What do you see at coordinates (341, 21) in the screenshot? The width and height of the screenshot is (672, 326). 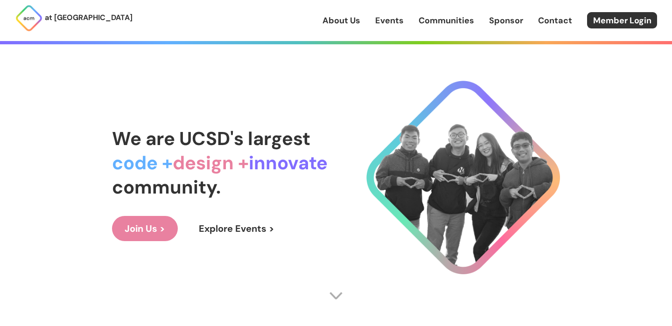 I see `a: About Us` at bounding box center [341, 21].